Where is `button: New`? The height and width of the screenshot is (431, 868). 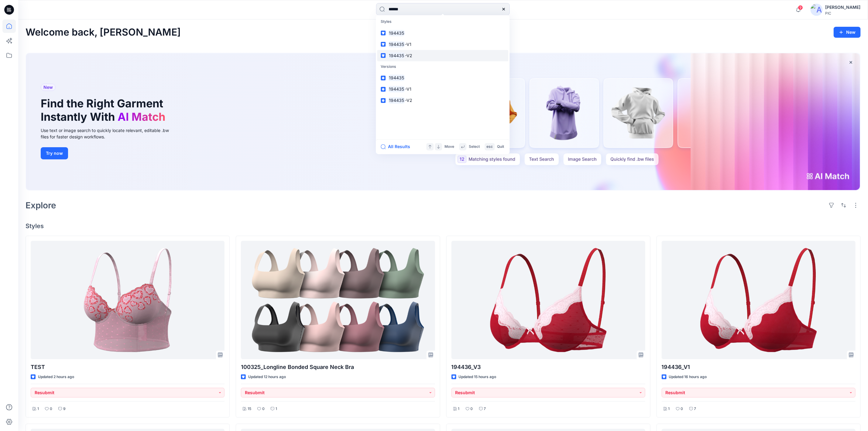 button: New is located at coordinates (847, 32).